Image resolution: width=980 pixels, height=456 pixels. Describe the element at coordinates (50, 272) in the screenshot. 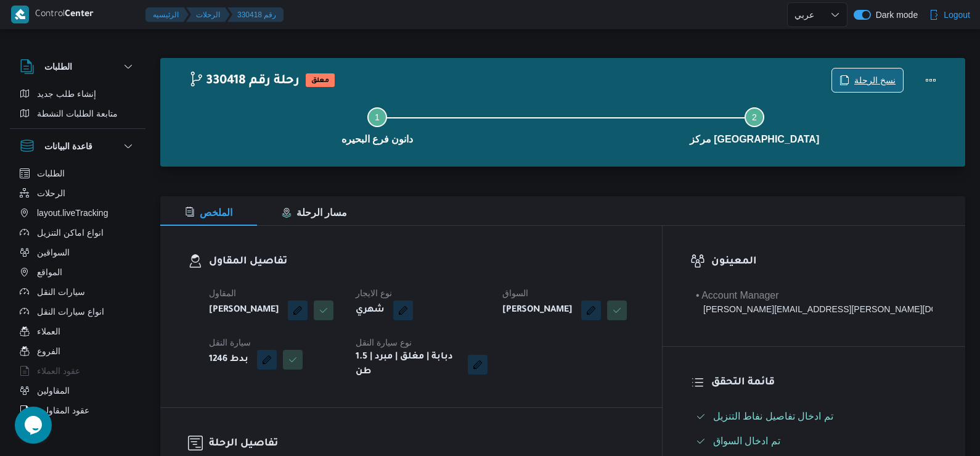

I see `span: المواقع` at that location.